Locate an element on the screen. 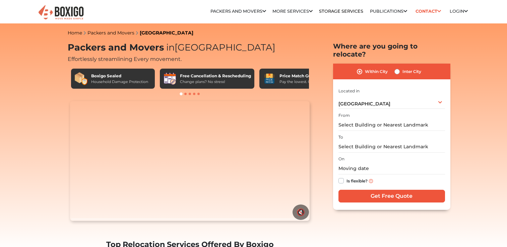  img: Price Match Guarantee is located at coordinates (269, 79).